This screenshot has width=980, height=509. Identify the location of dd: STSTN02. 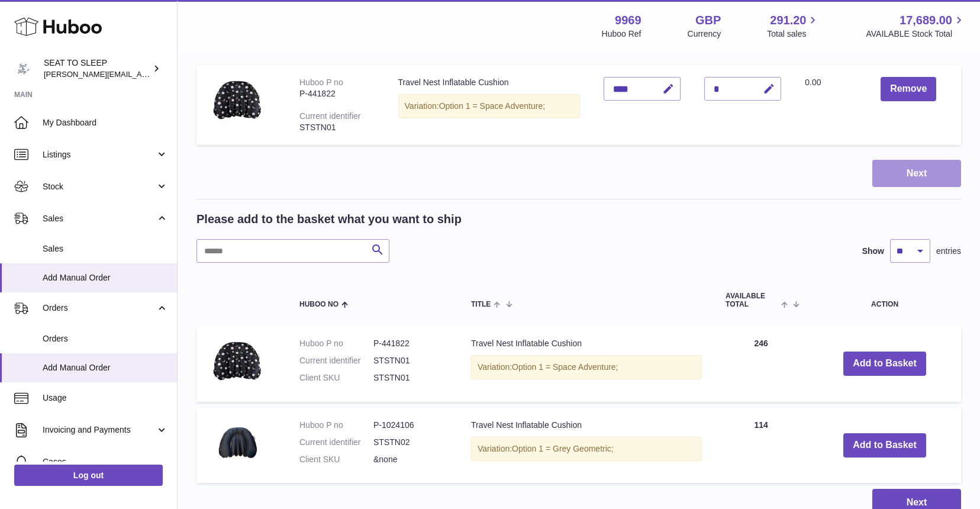
(410, 442).